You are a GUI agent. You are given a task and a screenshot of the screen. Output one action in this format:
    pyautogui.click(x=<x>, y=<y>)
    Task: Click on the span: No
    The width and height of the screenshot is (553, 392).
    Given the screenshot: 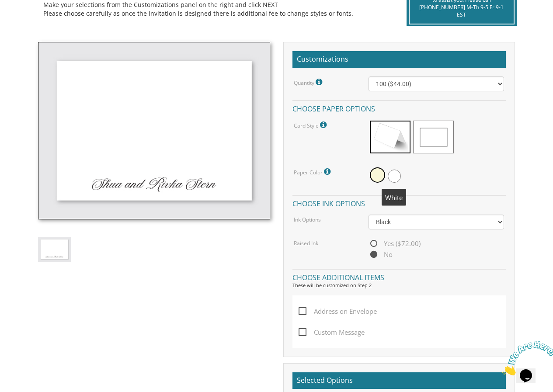 What is the action you would take?
    pyautogui.click(x=381, y=254)
    